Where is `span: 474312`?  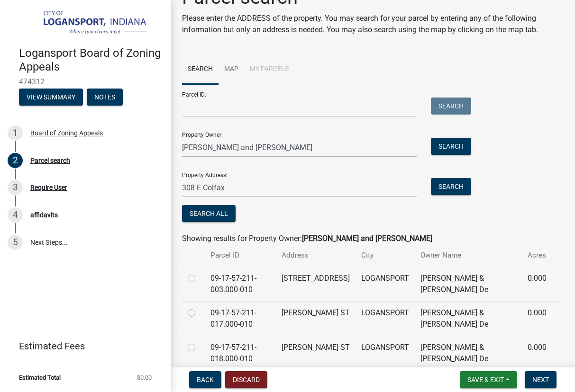
span: 474312 is located at coordinates (86, 82).